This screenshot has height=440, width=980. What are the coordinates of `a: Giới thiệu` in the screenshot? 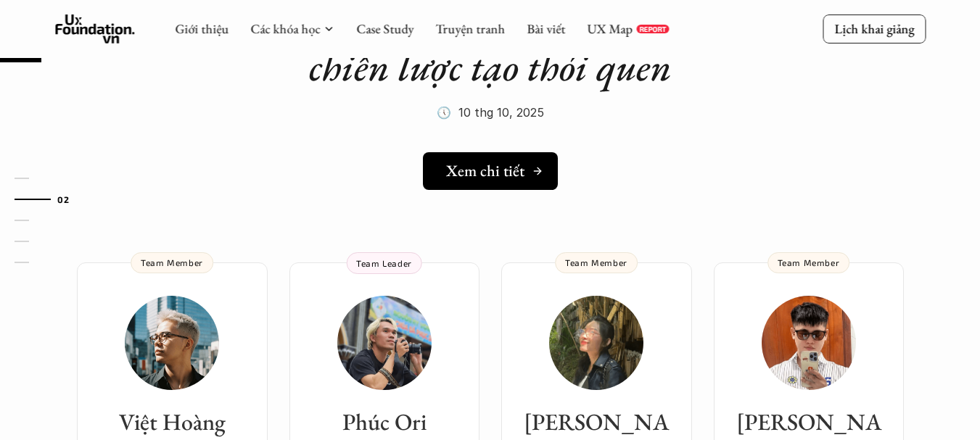 It's located at (201, 28).